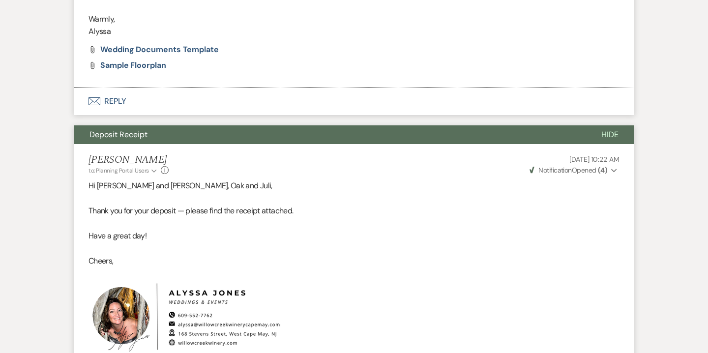 The image size is (708, 353). What do you see at coordinates (610, 135) in the screenshot?
I see `button: Hide` at bounding box center [610, 135].